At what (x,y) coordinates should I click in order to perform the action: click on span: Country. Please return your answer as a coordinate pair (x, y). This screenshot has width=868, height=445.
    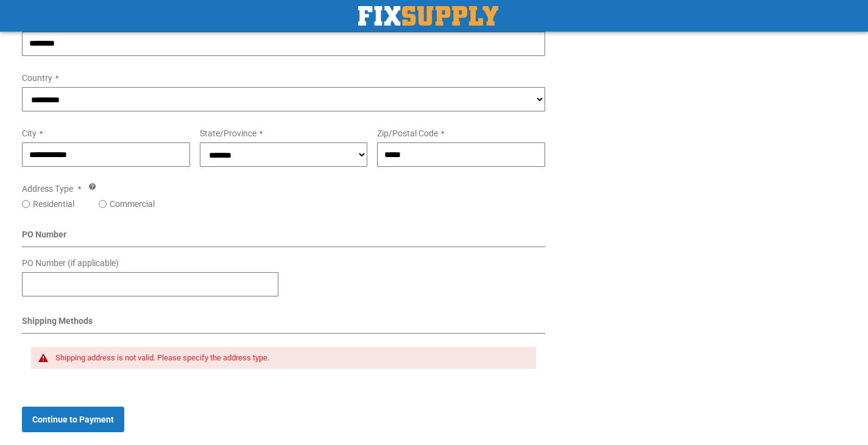
    Looking at the image, I should click on (37, 78).